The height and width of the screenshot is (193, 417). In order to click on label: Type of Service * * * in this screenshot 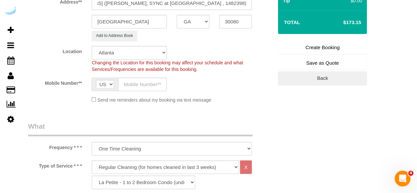, I will do `click(55, 164)`.